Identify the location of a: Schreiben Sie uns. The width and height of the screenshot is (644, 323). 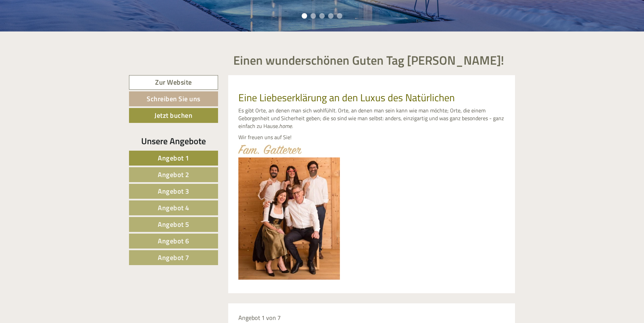
(173, 99).